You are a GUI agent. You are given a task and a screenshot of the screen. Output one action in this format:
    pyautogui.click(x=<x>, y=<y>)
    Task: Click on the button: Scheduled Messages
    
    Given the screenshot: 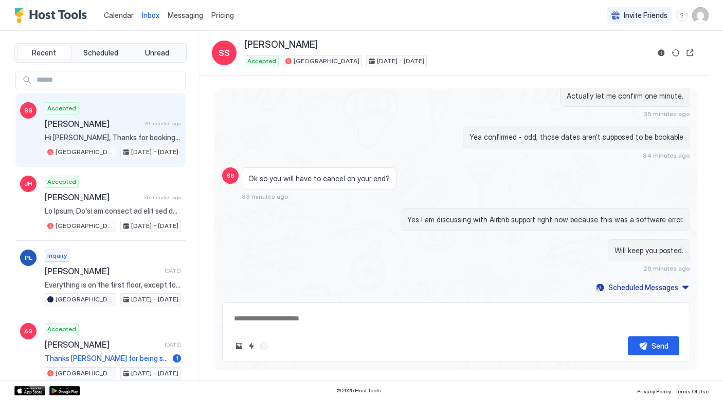 What is the action you would take?
    pyautogui.click(x=642, y=287)
    